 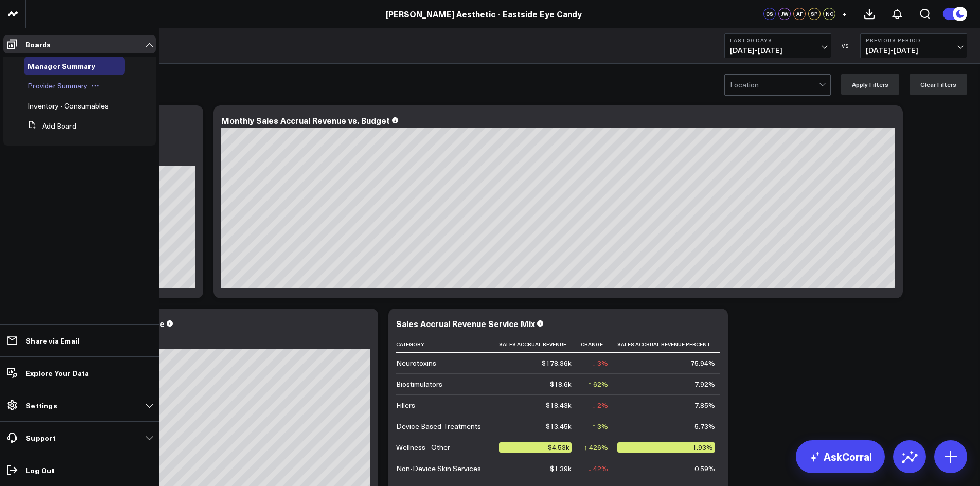 What do you see at coordinates (79, 471) in the screenshot?
I see `a: Log Out` at bounding box center [79, 471].